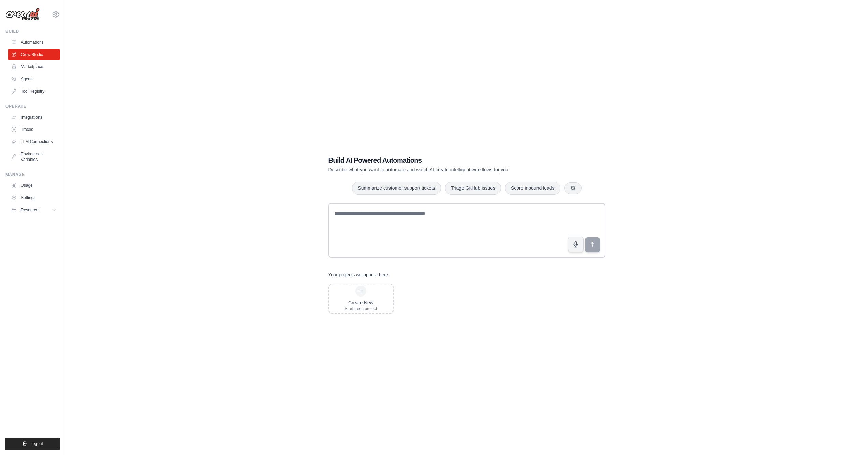  Describe the element at coordinates (33, 130) in the screenshot. I see `a: Traces` at that location.